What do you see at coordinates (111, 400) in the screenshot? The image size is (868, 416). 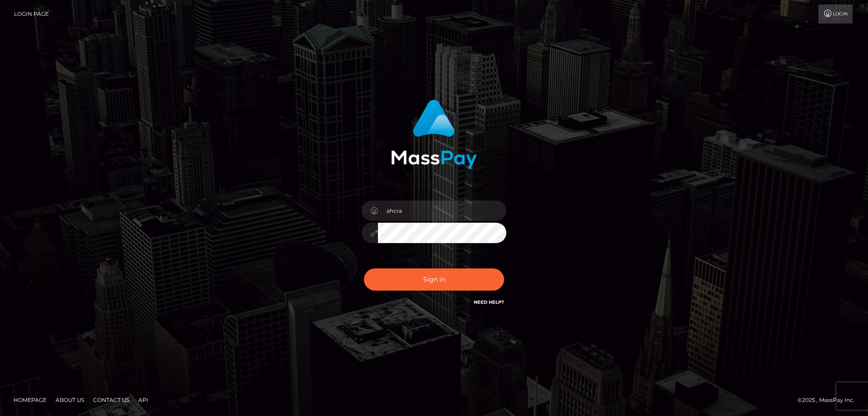 I see `a: Contact Us` at bounding box center [111, 400].